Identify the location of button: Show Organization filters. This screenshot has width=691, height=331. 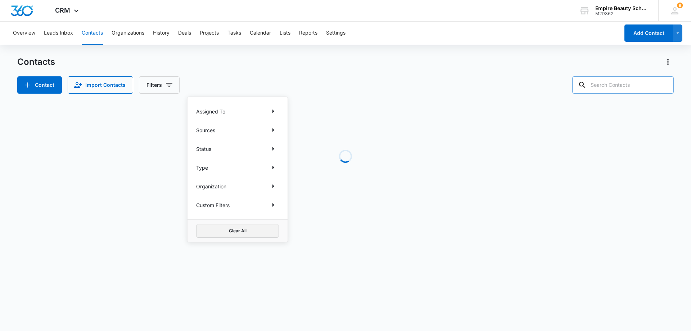
(273, 186).